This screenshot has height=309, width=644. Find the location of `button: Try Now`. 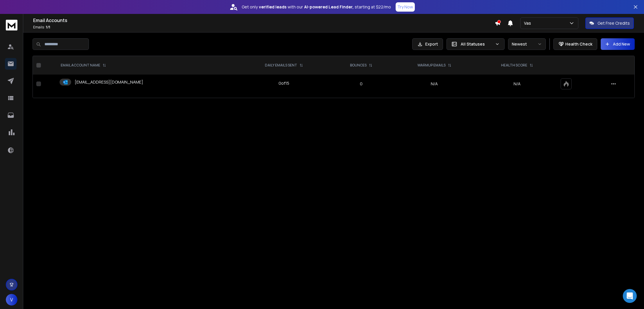

button: Try Now is located at coordinates (405, 7).